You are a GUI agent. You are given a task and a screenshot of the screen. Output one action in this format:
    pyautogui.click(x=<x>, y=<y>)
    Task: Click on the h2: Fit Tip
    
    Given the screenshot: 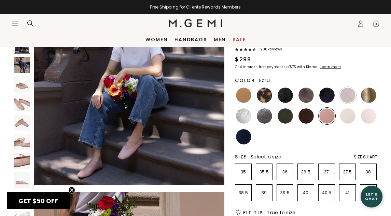 What is the action you would take?
    pyautogui.click(x=253, y=213)
    